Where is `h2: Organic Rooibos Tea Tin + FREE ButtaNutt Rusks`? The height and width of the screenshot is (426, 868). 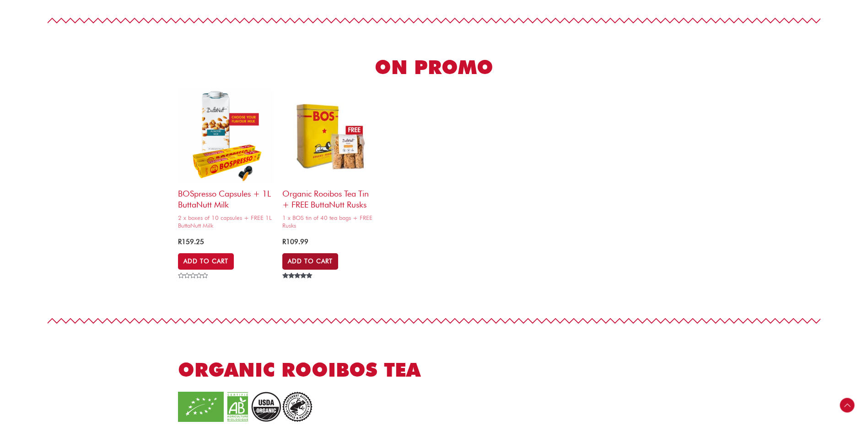 h2: Organic Rooibos Tea Tin + FREE ButtaNutt Rusks is located at coordinates (330, 196).